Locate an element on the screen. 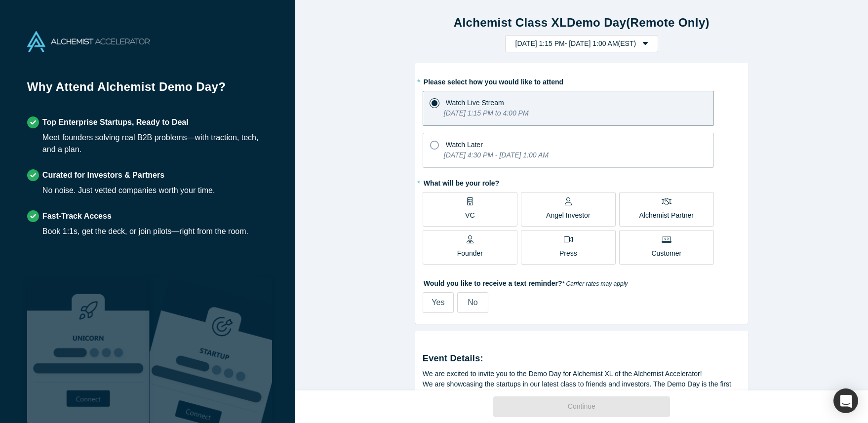 The height and width of the screenshot is (423, 868). button: Continue is located at coordinates (582, 407).